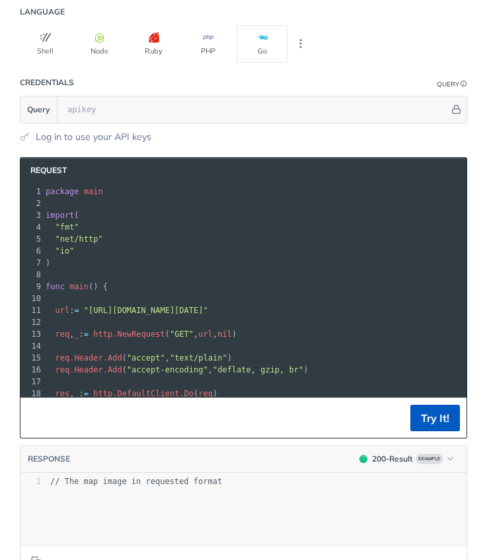 This screenshot has height=560, width=487. Describe the element at coordinates (148, 393) in the screenshot. I see `span: DefaultClient` at that location.